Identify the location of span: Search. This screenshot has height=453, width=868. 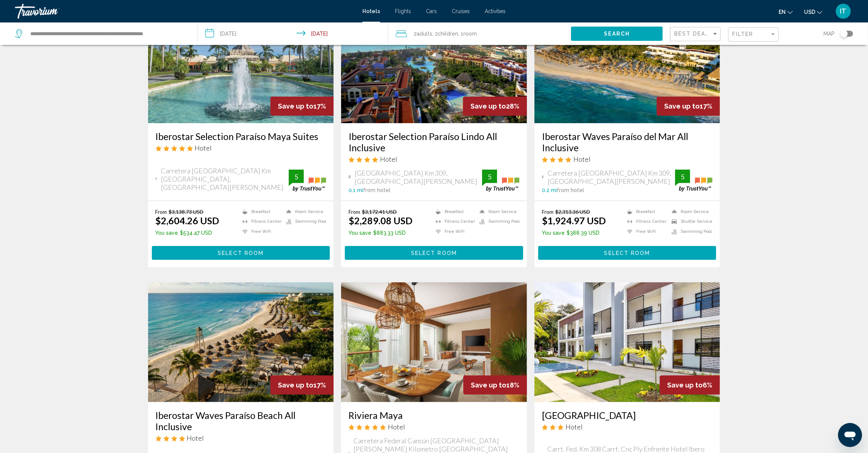
(617, 34).